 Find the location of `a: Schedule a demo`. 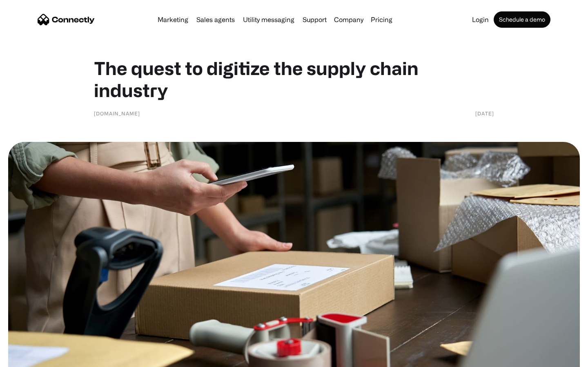

a: Schedule a demo is located at coordinates (522, 20).